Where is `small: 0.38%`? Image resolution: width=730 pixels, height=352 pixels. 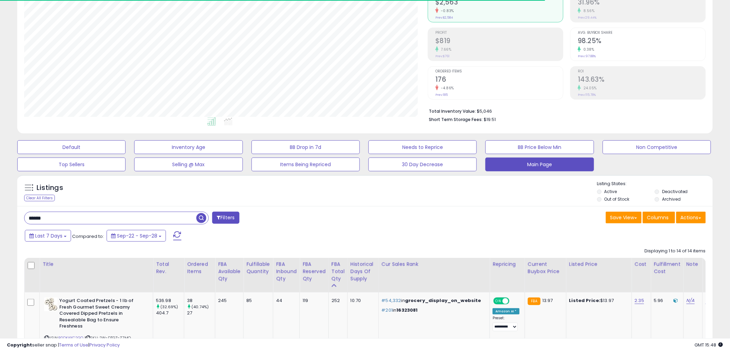
small: 0.38% is located at coordinates (587, 49).